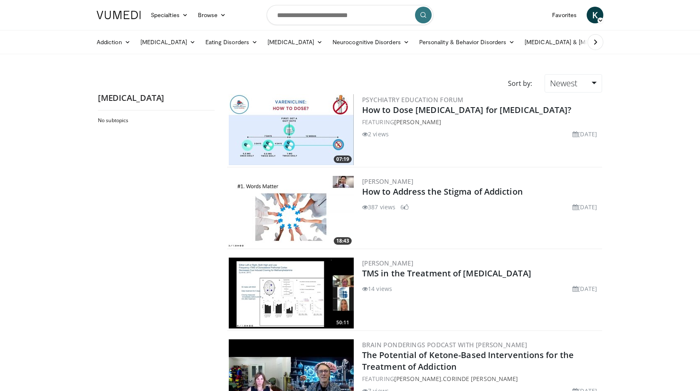 The image size is (700, 391). What do you see at coordinates (291, 293) in the screenshot?
I see `img: d2b25d45-136c-45b4-9740-24c3c0713fae.300x170_q85_crop-smart_upscale.jpg` at bounding box center [291, 293].